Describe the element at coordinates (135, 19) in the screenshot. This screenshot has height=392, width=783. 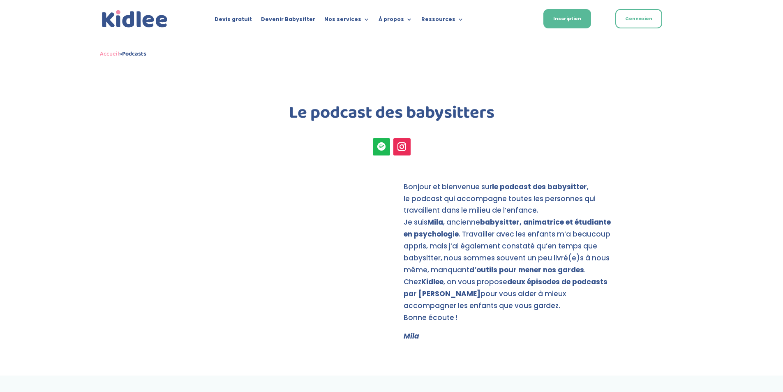
I see `a: Kidlee Logo` at that location.